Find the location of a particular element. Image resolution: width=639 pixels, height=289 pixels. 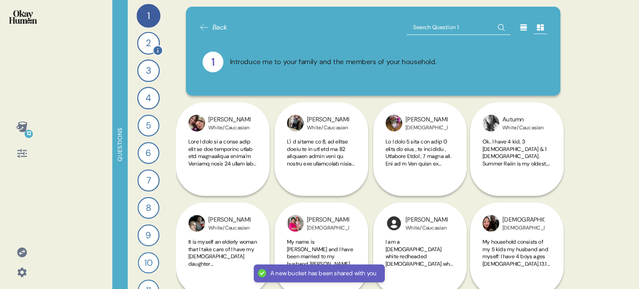

img: profilepic_24749191034715980.jpg is located at coordinates (197, 123).